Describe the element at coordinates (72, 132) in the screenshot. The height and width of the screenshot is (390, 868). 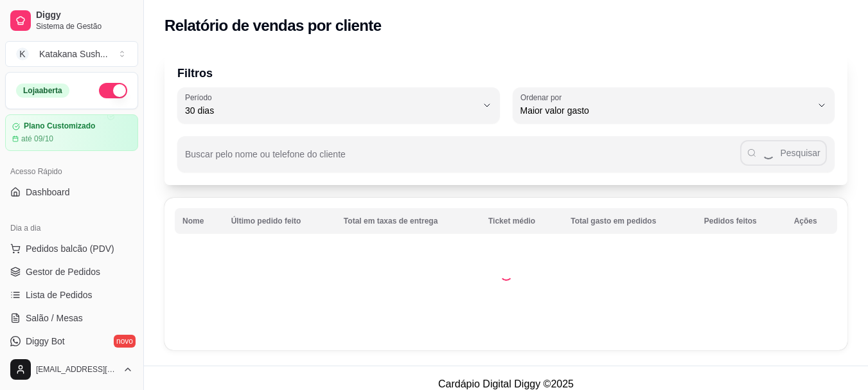
I see `a: Plano Customizadoaté 09/10` at that location.